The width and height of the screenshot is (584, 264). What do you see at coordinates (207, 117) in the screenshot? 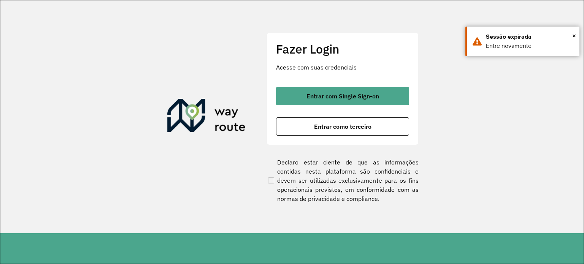
I see `img: Roteirizador AmbevTech` at bounding box center [207, 117].